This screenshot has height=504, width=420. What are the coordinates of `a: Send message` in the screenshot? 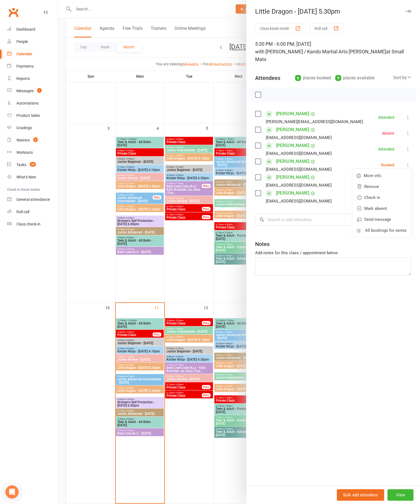 It's located at (381, 219).